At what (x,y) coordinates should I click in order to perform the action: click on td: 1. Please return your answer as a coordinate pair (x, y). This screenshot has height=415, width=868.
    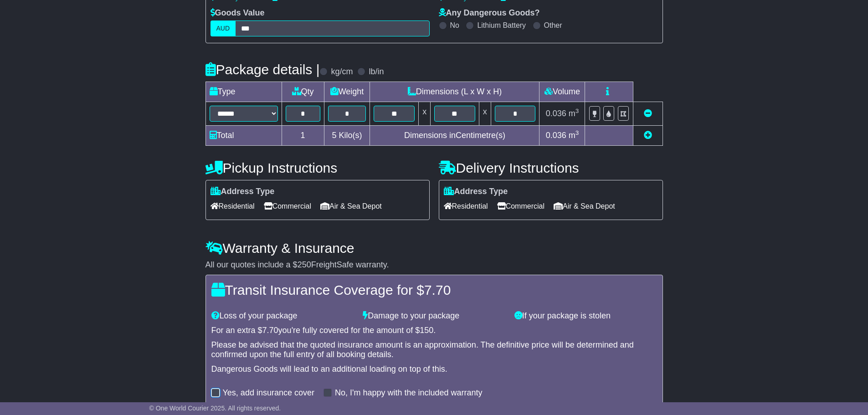
    Looking at the image, I should click on (302, 136).